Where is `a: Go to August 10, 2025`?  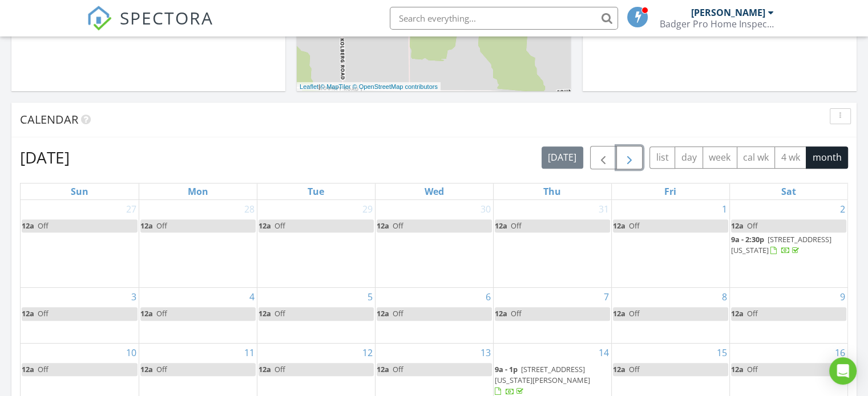
a: Go to August 10, 2025 is located at coordinates (131, 353).